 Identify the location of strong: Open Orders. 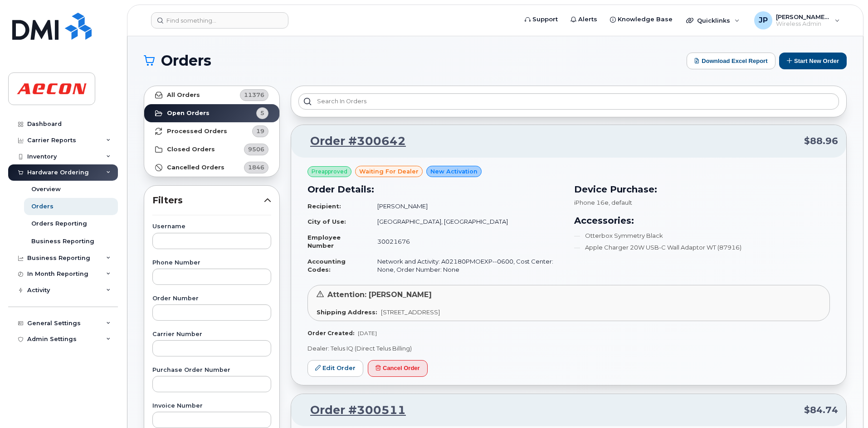
(188, 114).